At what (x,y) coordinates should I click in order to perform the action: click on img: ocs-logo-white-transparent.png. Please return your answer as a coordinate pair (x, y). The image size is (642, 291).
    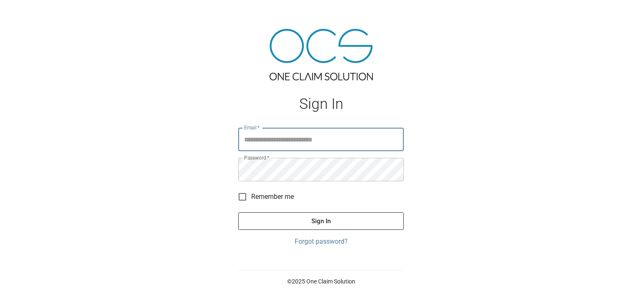
    Looking at the image, I should click on (27, 13).